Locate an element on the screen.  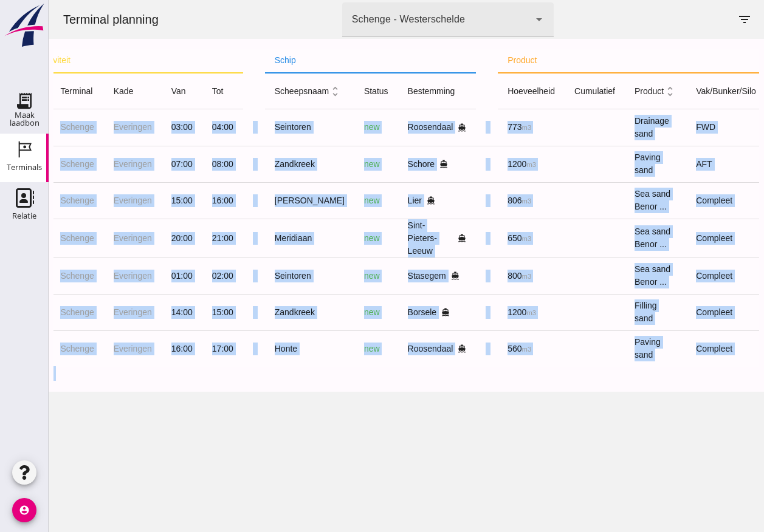
span: 07:00 is located at coordinates (133, 164).